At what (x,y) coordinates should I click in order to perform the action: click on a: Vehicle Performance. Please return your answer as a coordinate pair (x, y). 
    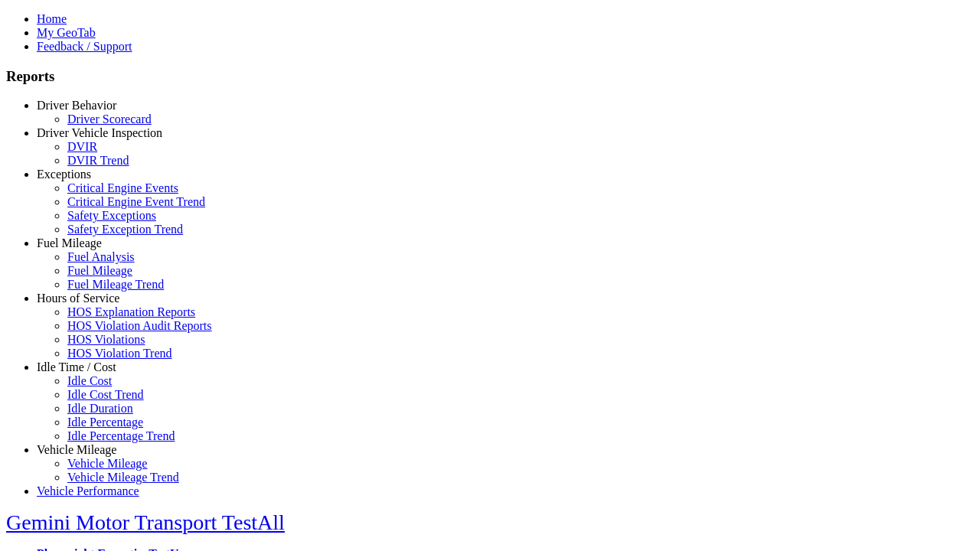
    Looking at the image, I should click on (88, 491).